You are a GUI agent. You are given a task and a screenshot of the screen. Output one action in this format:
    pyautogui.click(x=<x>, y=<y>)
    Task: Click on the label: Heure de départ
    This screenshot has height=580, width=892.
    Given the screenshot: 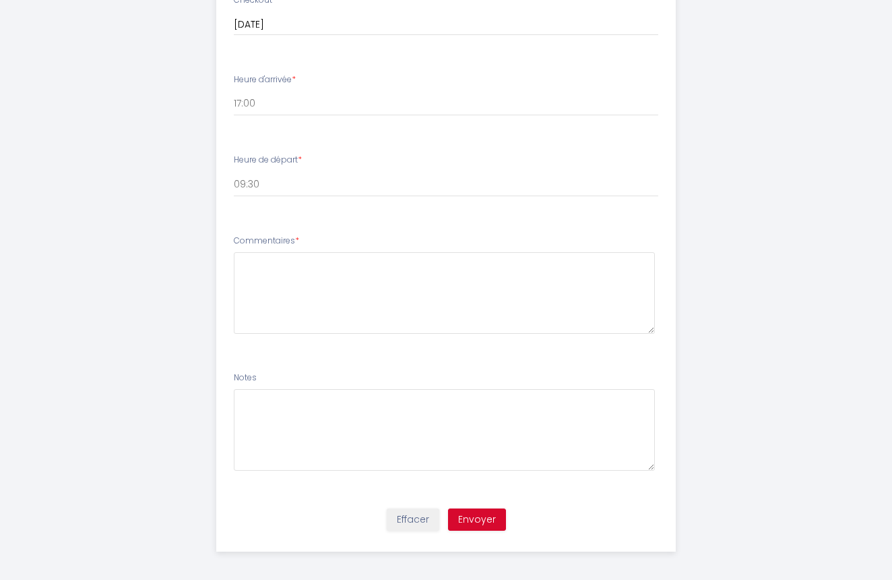 What is the action you would take?
    pyautogui.click(x=268, y=160)
    